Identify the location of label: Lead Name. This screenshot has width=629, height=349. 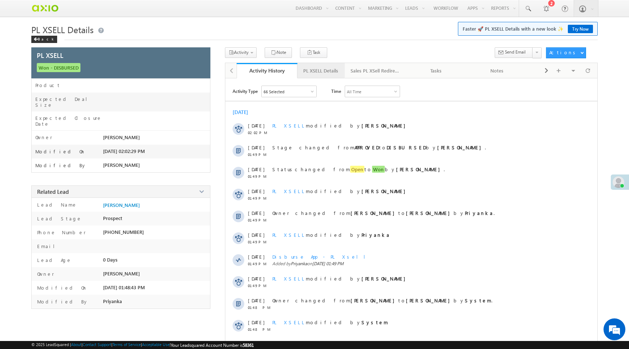
(56, 204).